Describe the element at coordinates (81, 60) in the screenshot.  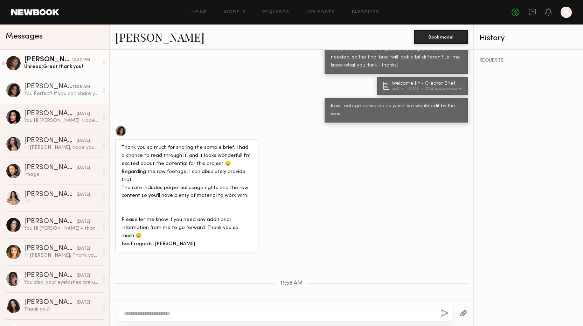
I see `div: 12:27 PM` at that location.